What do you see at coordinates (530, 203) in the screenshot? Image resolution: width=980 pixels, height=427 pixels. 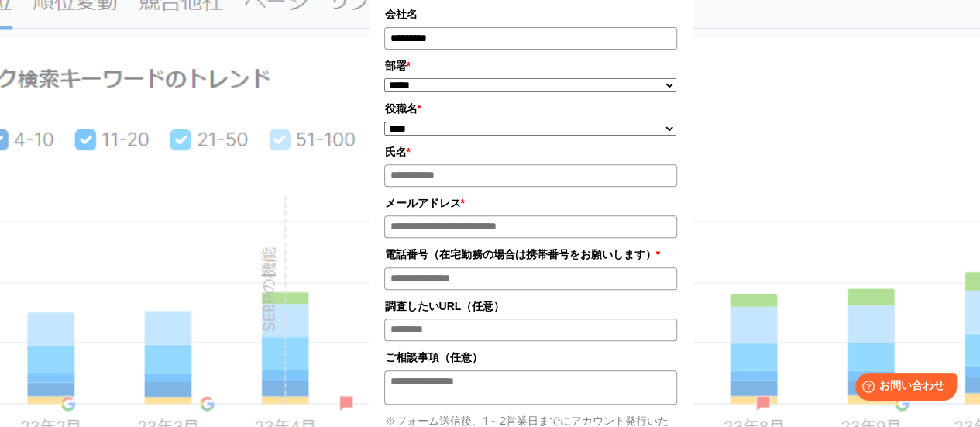 I see `label: メールアドレス` at bounding box center [530, 203].